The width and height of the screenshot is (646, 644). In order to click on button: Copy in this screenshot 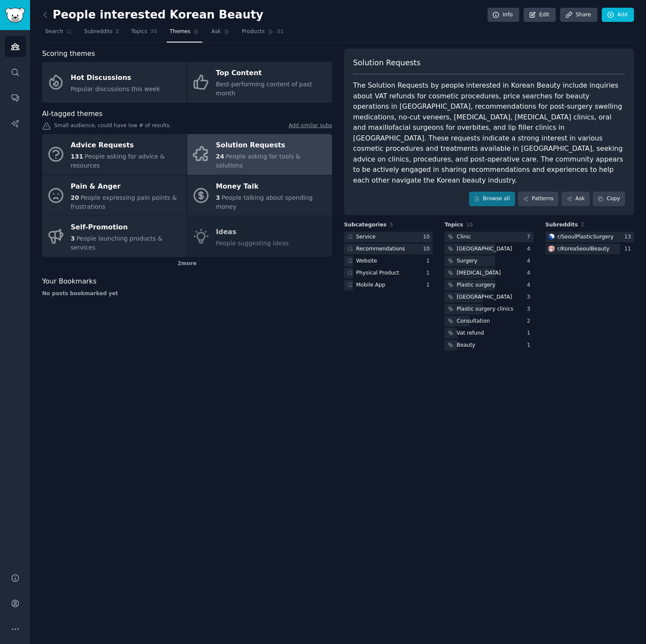, I will do `click(609, 199)`.